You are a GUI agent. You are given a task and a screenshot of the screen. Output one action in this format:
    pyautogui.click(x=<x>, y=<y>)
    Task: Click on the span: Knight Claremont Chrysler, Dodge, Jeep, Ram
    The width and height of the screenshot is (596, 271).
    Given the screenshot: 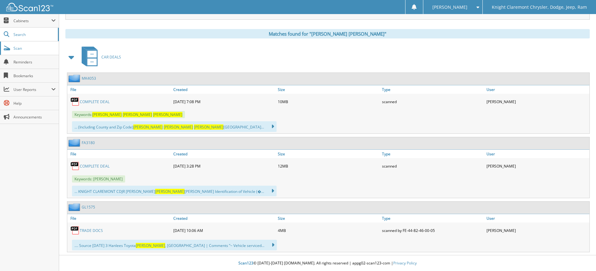 What is the action you would take?
    pyautogui.click(x=539, y=7)
    